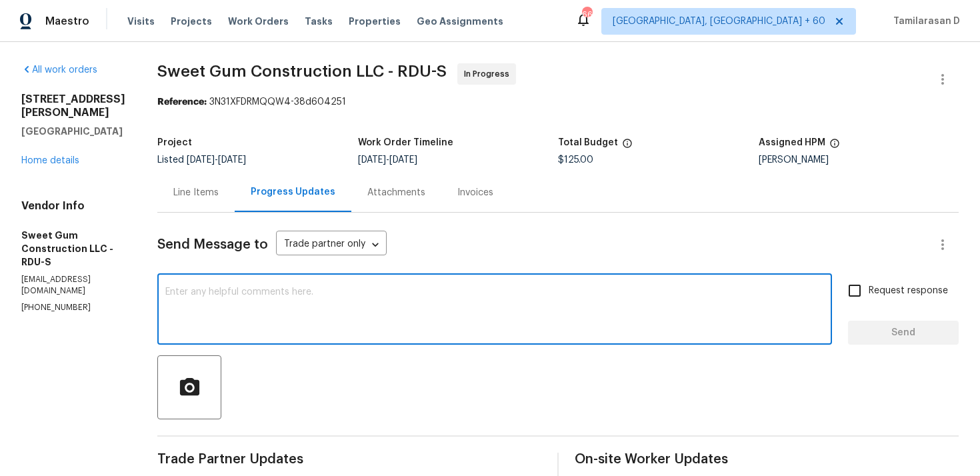 The height and width of the screenshot is (476, 980). What do you see at coordinates (628, 147) in the screenshot?
I see `span: The total cost of line items that have been proposed by Opendoor. This sum includes line items th...` at bounding box center [628, 147].